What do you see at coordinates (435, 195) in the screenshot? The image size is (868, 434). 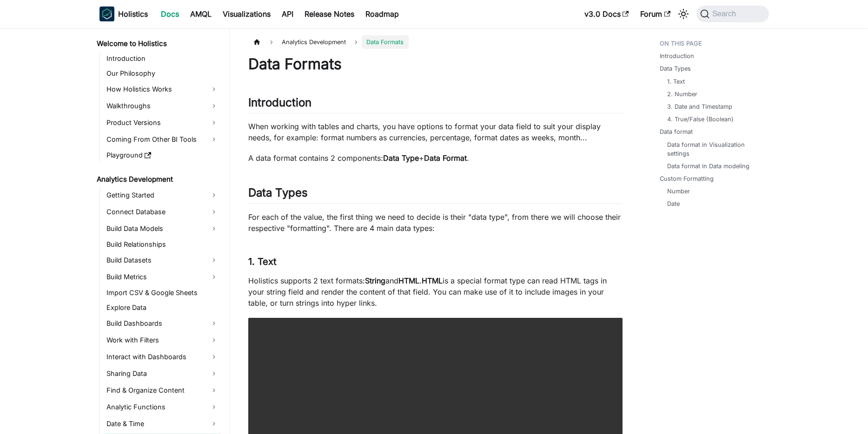 I see `h2: Data Types` at bounding box center [435, 195].